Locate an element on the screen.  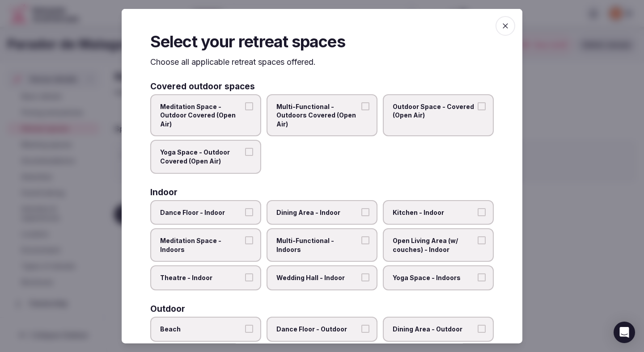
button: Yoga Space - Outdoor Covered (Open Air) is located at coordinates (249, 152).